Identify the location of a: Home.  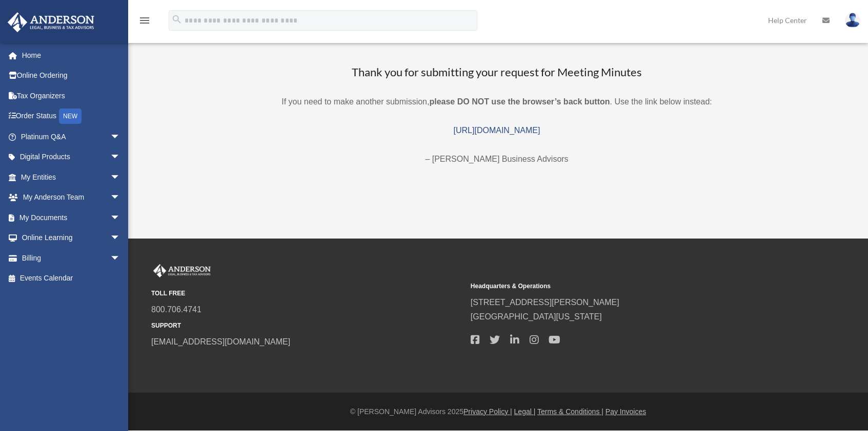
(71, 55).